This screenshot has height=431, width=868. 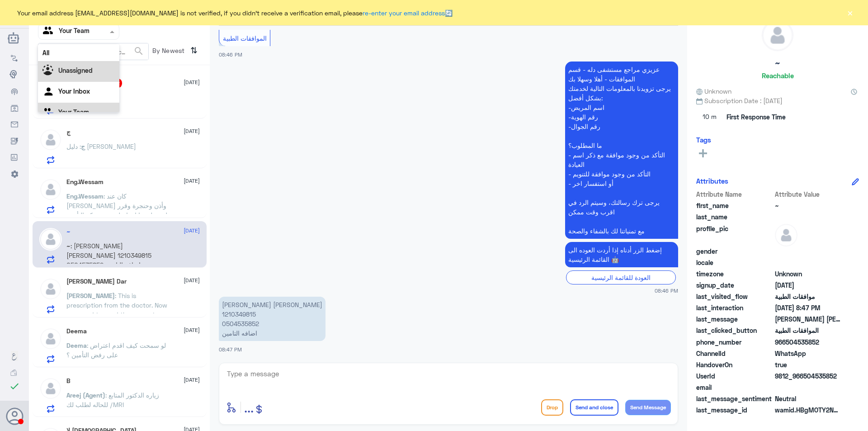 What do you see at coordinates (807, 194) in the screenshot?
I see `span: Attribute Value` at bounding box center [807, 194].